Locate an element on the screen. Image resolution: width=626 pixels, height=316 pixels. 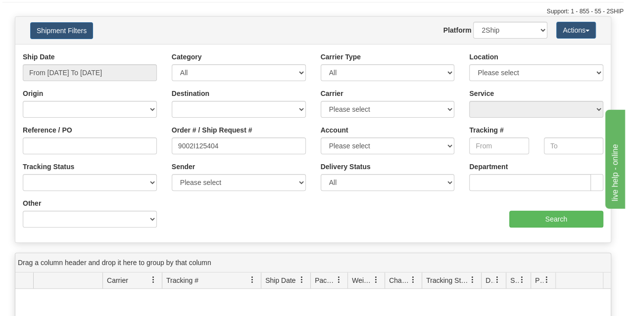
a: Weight filter column settings is located at coordinates (376, 280).